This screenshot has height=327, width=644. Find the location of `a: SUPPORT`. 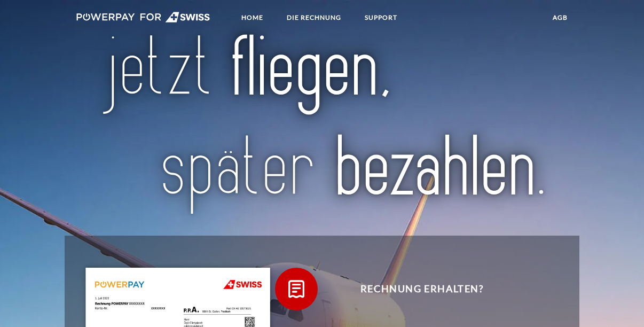

a: SUPPORT is located at coordinates (381, 18).